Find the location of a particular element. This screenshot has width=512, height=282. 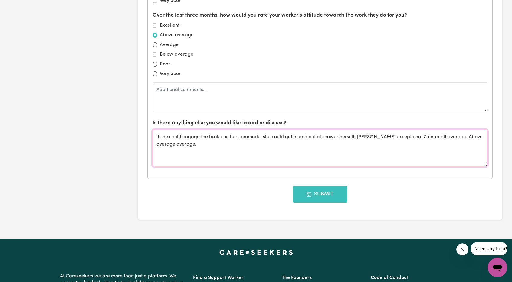

span: Need any help? is located at coordinates (20, 7).